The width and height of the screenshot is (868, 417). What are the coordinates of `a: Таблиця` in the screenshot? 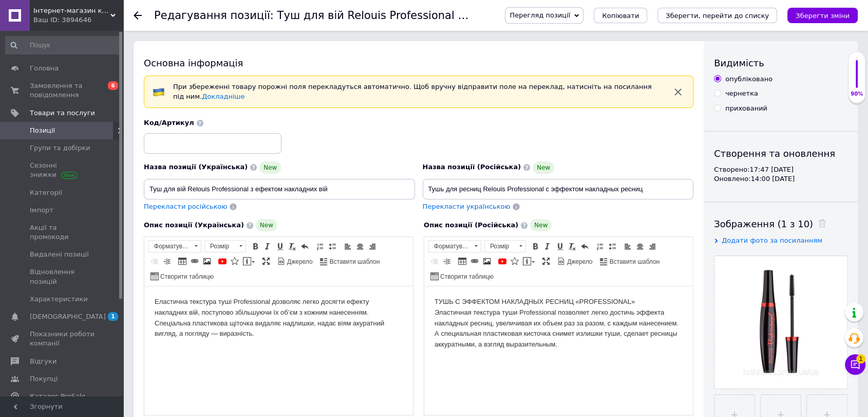 It's located at (463, 261).